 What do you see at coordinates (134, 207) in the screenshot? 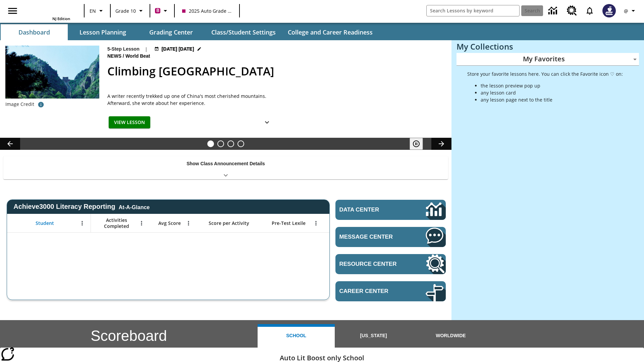
I see `div: At-A-Glance` at bounding box center [134, 207].